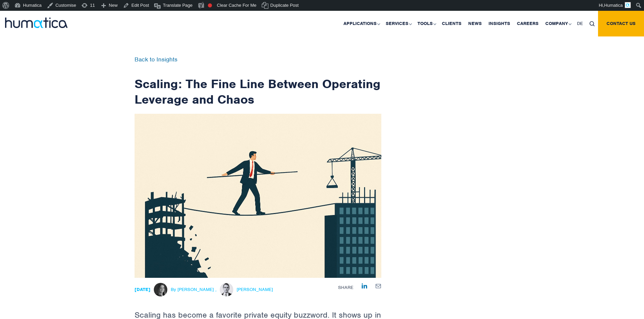  I want to click on a: Contact us, so click(621, 24).